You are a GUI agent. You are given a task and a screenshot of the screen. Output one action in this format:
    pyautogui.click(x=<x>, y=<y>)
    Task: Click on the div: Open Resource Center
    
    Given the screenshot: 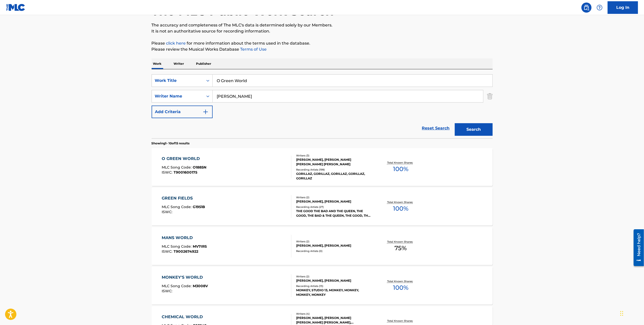 What is the action you would take?
    pyautogui.click(x=9, y=20)
    